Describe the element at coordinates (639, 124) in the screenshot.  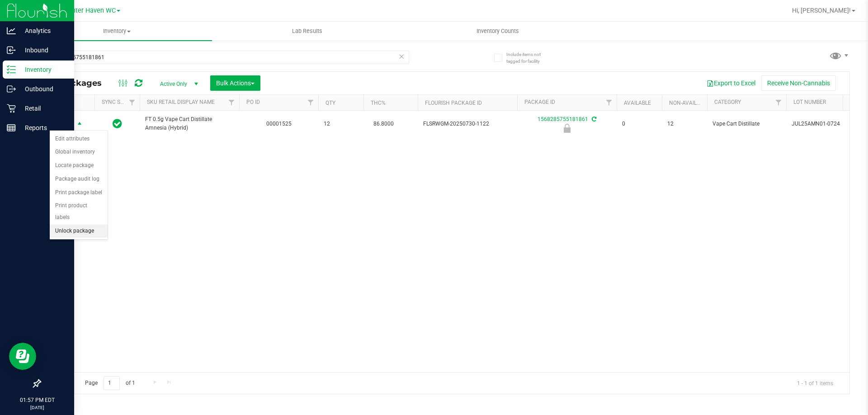
I see `span: 0` at that location.